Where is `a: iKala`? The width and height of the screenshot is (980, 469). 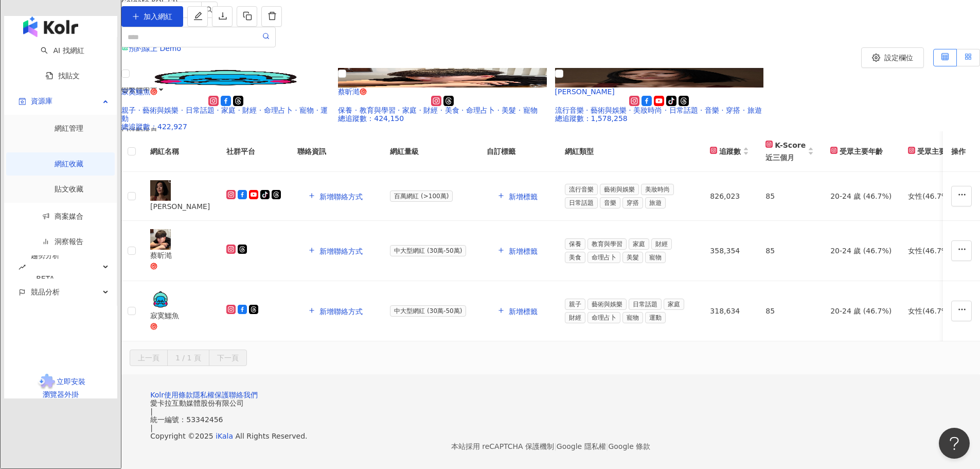 a: iKala is located at coordinates (224, 436).